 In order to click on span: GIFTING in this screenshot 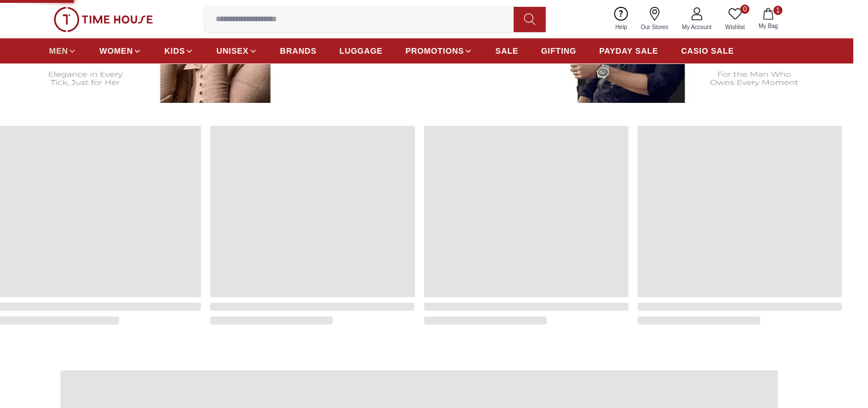, I will do `click(559, 51)`.